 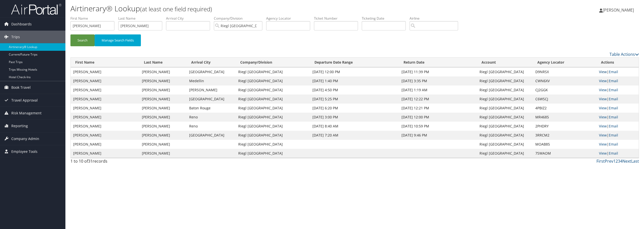 I want to click on a: 1, so click(x=614, y=161).